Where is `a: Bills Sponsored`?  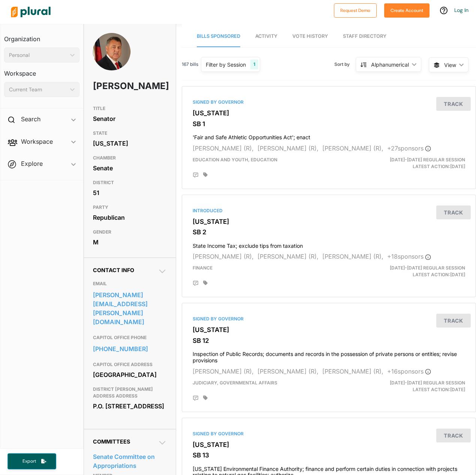
a: Bills Sponsored is located at coordinates (218, 36).